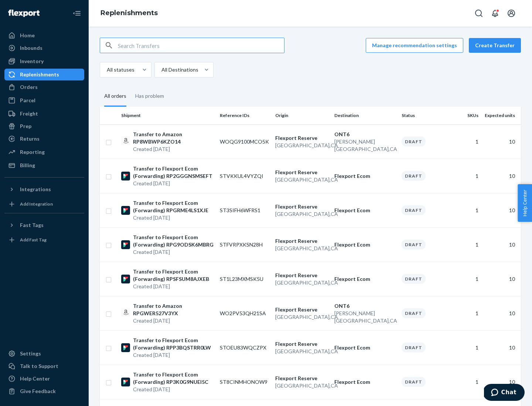  I want to click on button: Talk to Support, so click(44, 366).